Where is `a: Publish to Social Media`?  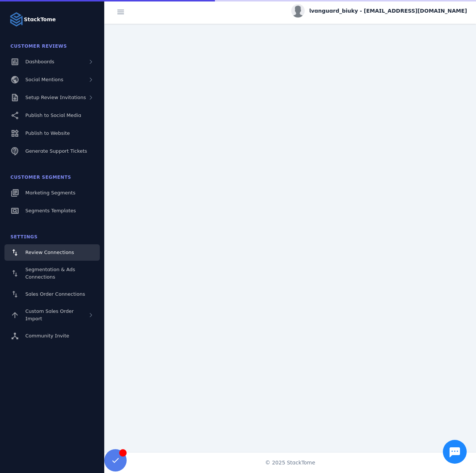
a: Publish to Social Media is located at coordinates (52, 115).